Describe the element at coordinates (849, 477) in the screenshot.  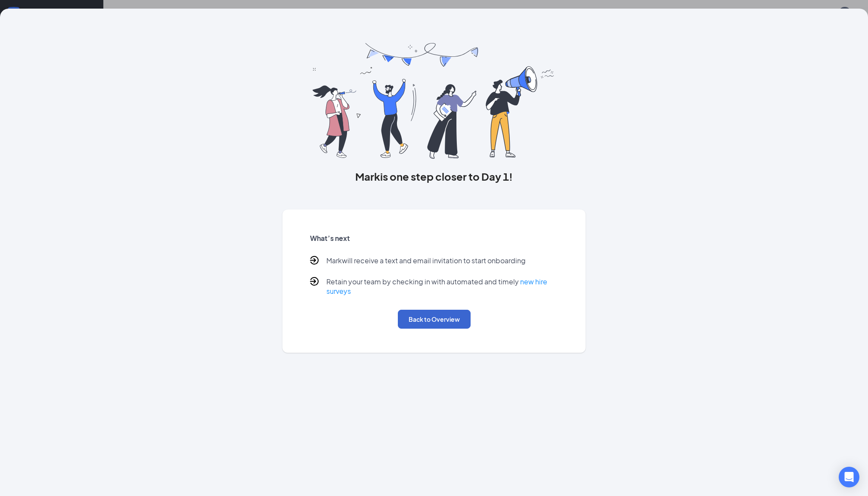
I see `div: Open Intercom Messenger` at that location.